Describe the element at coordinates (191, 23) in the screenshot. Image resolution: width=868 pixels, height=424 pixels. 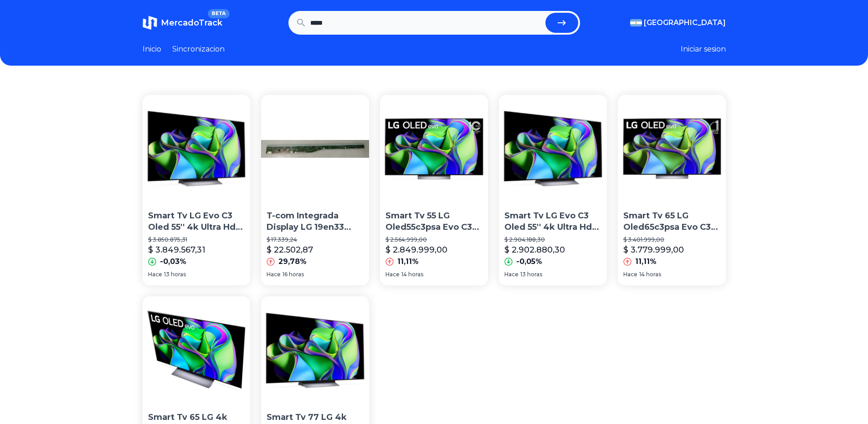
I see `span: MercadoTrack` at that location.